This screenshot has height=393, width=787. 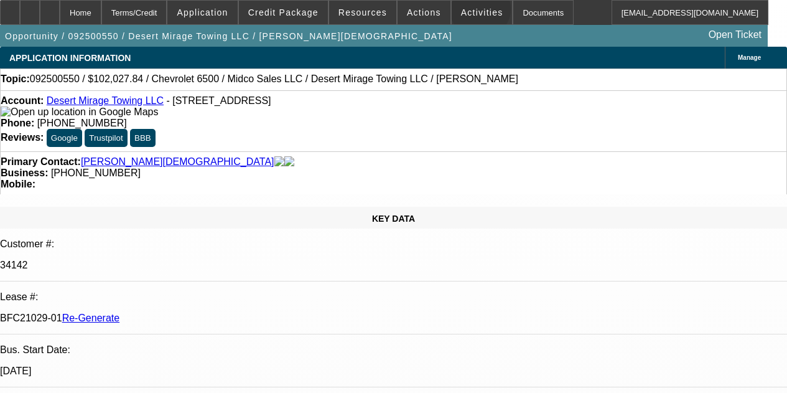 I want to click on strong: Phone:, so click(x=17, y=123).